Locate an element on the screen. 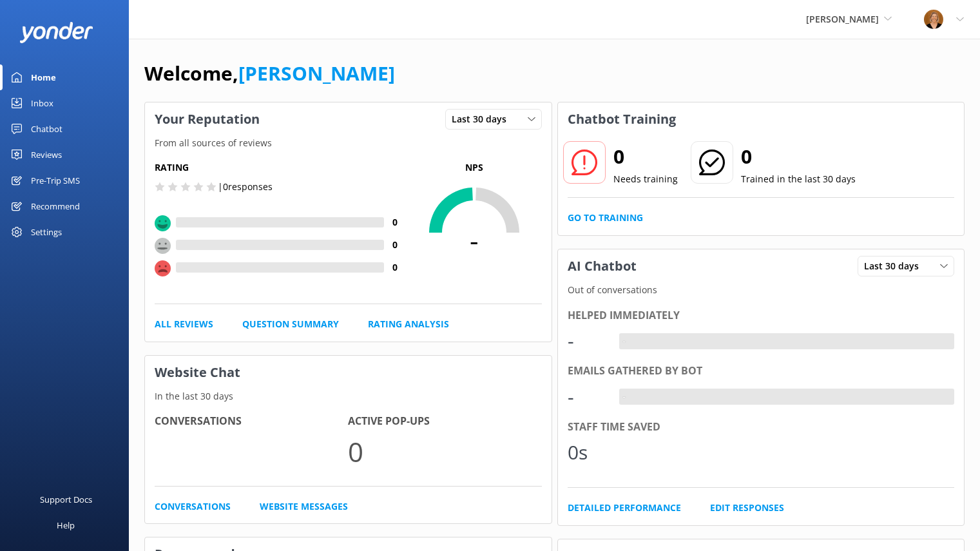 Image resolution: width=980 pixels, height=551 pixels. div: Home is located at coordinates (44, 77).